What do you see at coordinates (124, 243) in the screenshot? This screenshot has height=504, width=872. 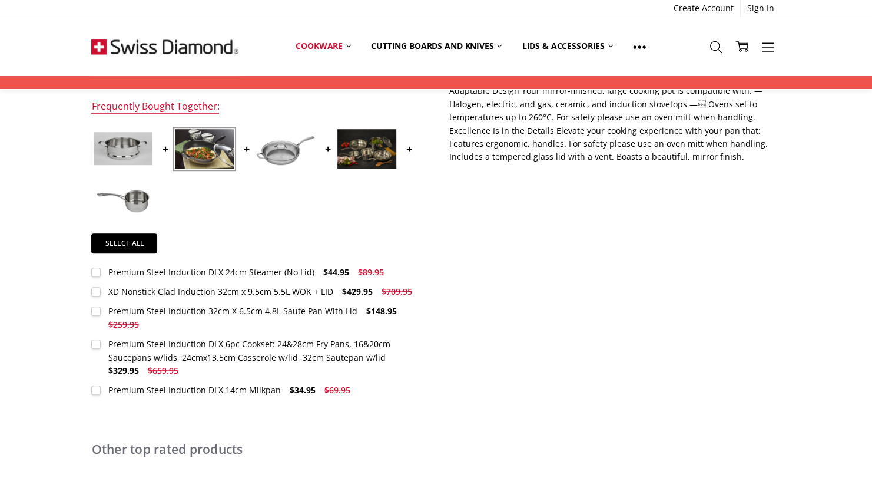 I see `a: Select all` at bounding box center [124, 243].